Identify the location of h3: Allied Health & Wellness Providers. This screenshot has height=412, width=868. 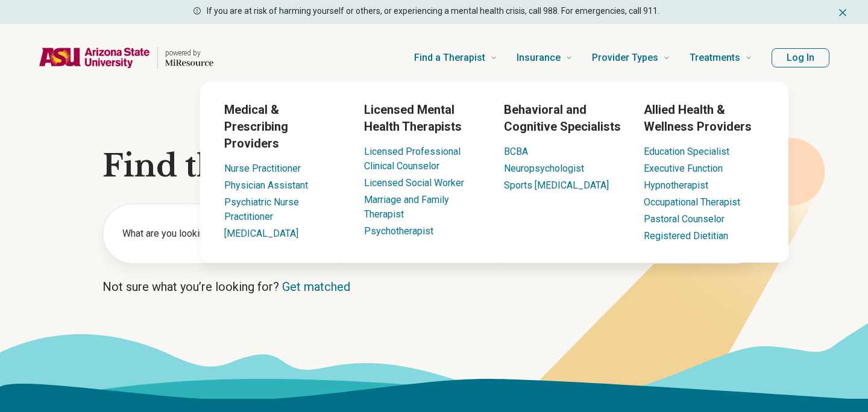
(704, 118).